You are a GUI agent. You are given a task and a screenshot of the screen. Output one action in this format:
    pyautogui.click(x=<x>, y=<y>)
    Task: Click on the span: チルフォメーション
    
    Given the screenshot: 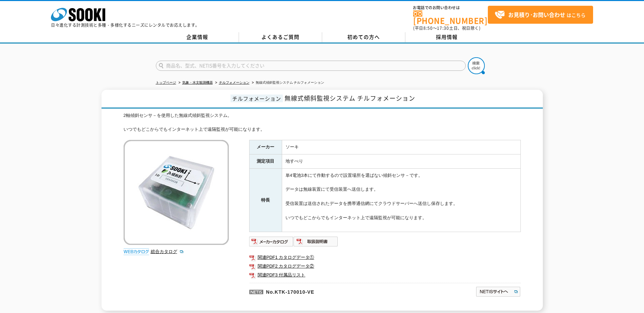 What is the action you would take?
    pyautogui.click(x=257, y=98)
    